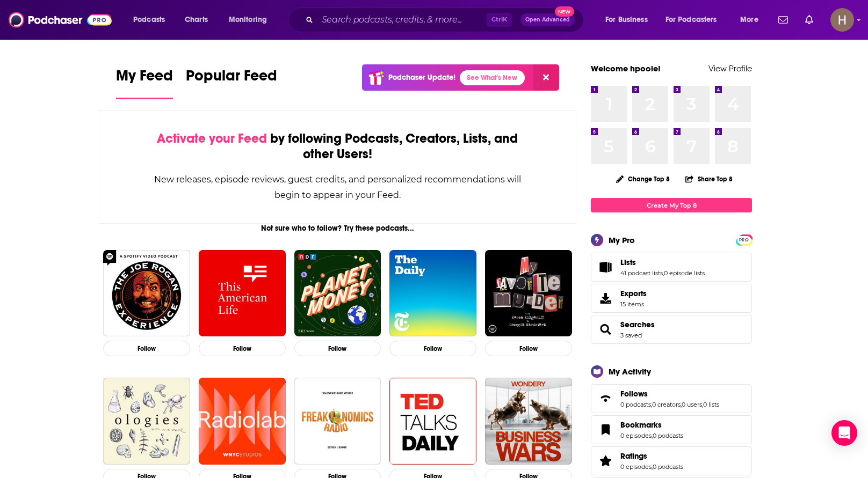  What do you see at coordinates (842, 20) in the screenshot?
I see `button: Show profile menu` at bounding box center [842, 20].